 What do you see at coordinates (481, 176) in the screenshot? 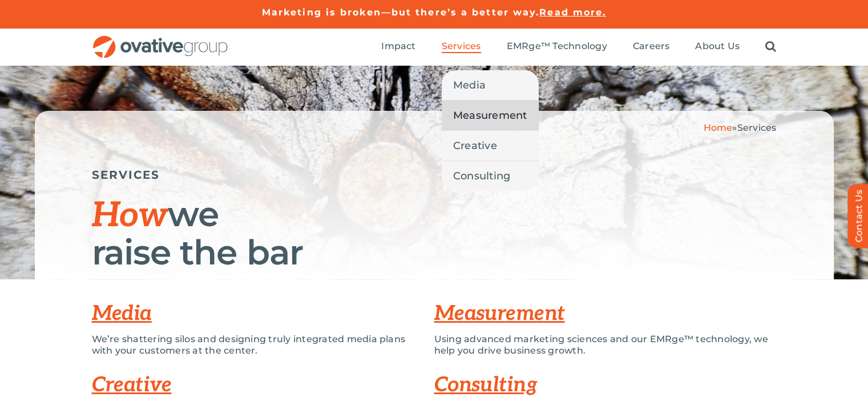
I see `span: Consulting` at bounding box center [481, 176].